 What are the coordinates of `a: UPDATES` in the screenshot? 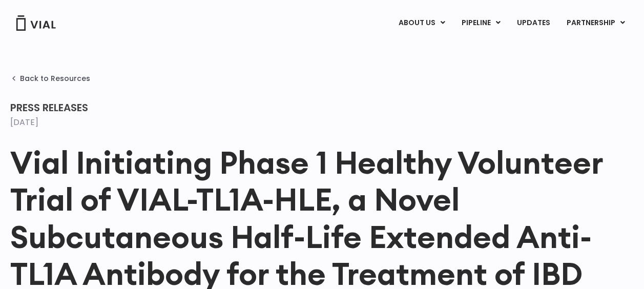 It's located at (533, 23).